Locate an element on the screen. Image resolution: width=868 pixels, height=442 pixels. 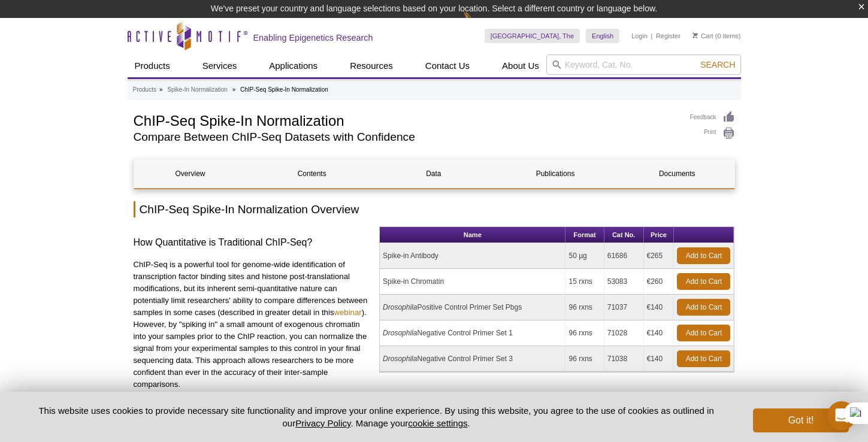
a: Applications is located at coordinates (292, 66).